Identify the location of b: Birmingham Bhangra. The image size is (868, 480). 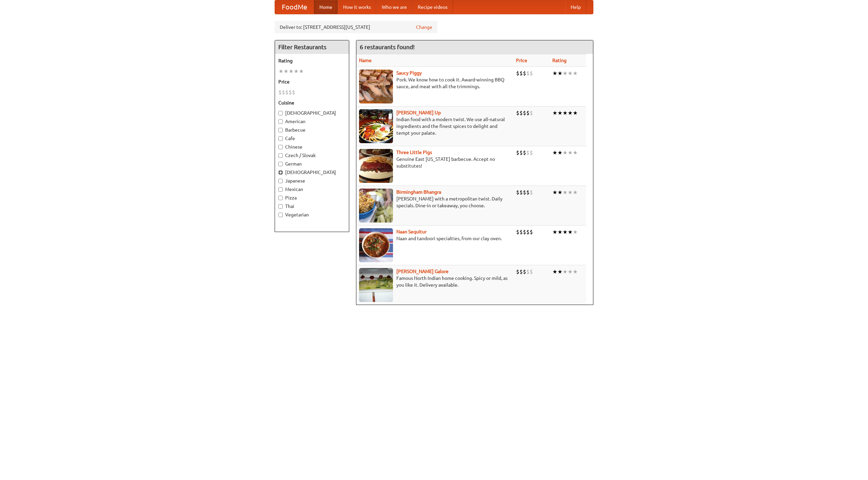
(418, 192).